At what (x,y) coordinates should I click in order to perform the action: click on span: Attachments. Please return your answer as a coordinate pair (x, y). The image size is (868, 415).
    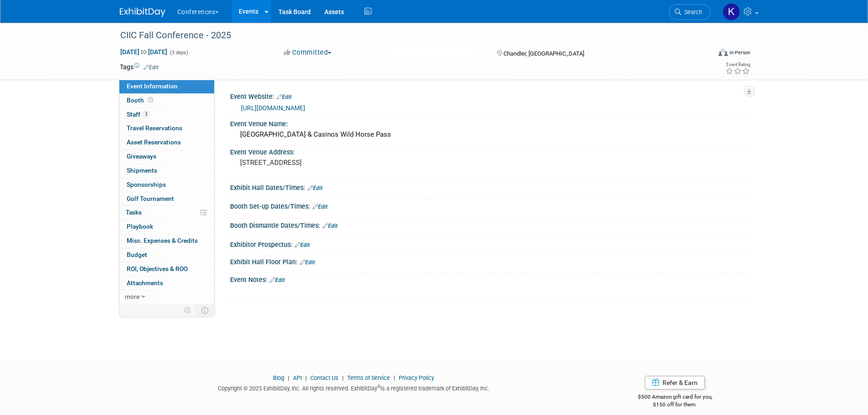
    Looking at the image, I should click on (145, 283).